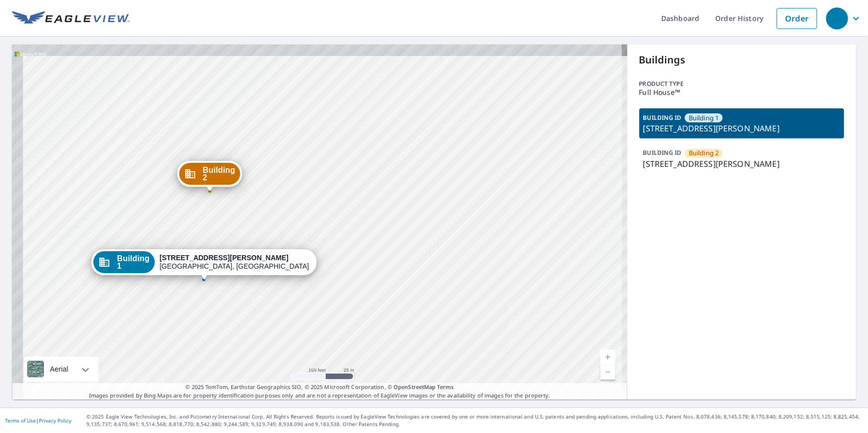 The image size is (868, 433). What do you see at coordinates (446, 387) in the screenshot?
I see `a: Terms` at bounding box center [446, 387].